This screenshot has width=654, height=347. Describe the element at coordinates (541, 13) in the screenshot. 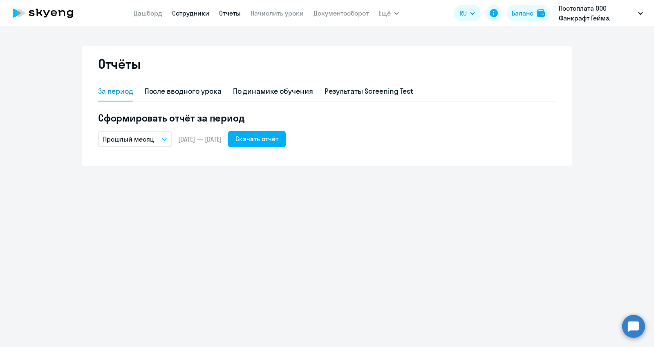

I see `img: balance` at that location.